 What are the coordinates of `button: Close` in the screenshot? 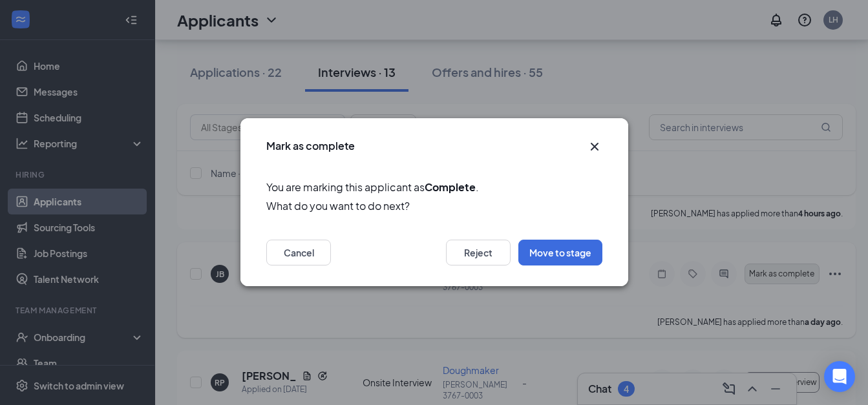 It's located at (595, 147).